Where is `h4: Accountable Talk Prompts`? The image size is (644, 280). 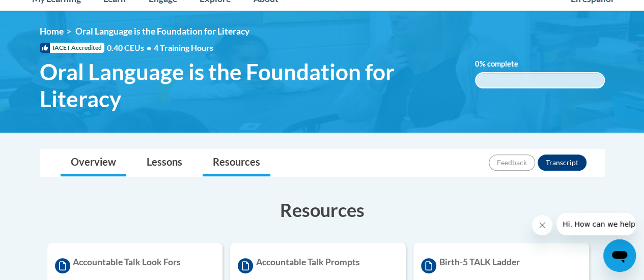
h4: Accountable Talk Prompts is located at coordinates (317, 265).